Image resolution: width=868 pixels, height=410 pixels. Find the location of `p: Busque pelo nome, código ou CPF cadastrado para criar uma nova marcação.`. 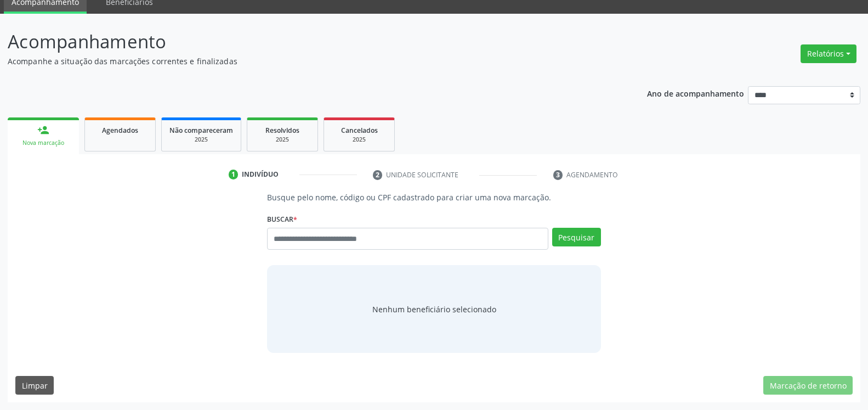

p: Busque pelo nome, código ou CPF cadastrado para criar uma nova marcação. is located at coordinates (434, 197).